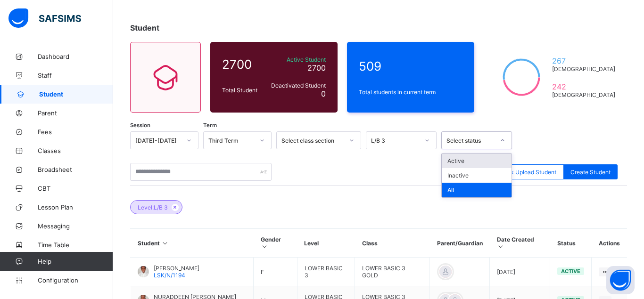 Image resolution: width=644 pixels, height=299 pixels. What do you see at coordinates (75, 207) in the screenshot?
I see `span: Lesson Plan` at bounding box center [75, 207].